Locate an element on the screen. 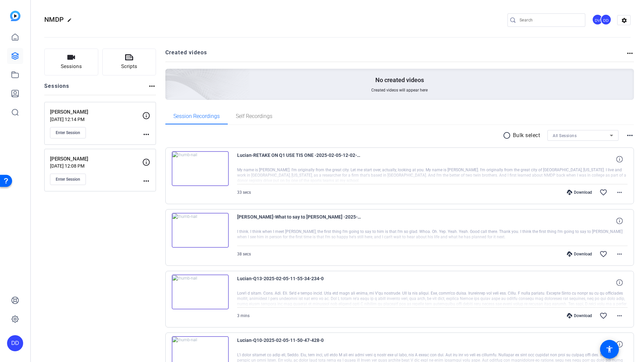 Image resolution: width=644 pixels, height=362 pixels. span: Lucian-RETAKE ON Q1 USE TIS ONE -2025-02-05-12-02-08-279-0 is located at coordinates (299, 160).